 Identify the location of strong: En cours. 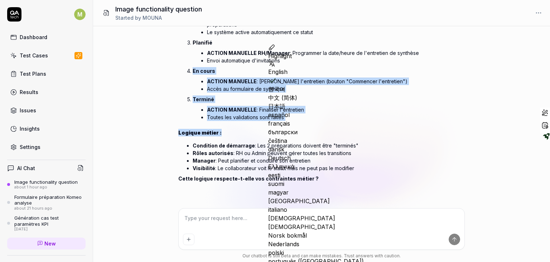
(204, 71).